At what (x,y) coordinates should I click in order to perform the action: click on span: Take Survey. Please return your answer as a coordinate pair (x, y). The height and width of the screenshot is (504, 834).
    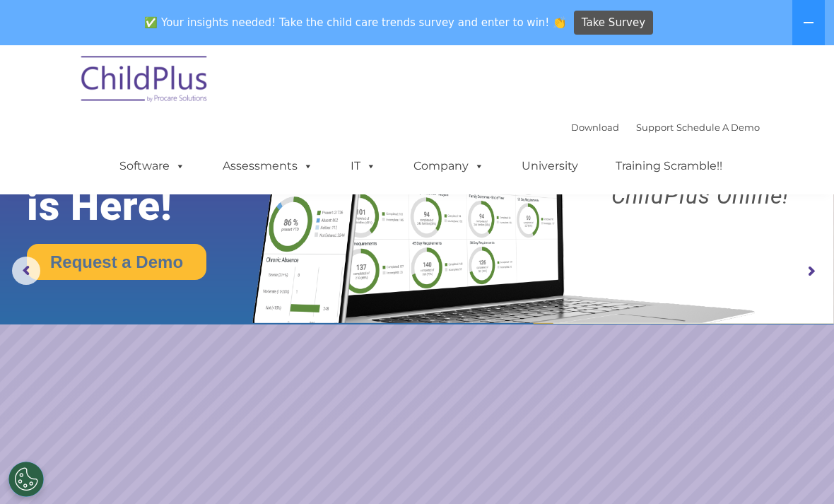
    Looking at the image, I should click on (614, 23).